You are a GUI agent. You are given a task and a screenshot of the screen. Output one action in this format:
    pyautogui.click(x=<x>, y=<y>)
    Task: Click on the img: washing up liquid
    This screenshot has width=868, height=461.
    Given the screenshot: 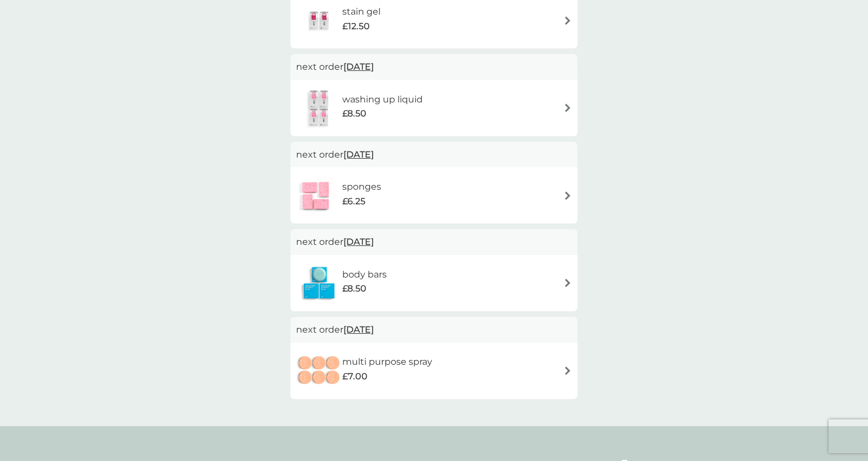 What is the action you would take?
    pyautogui.click(x=319, y=108)
    